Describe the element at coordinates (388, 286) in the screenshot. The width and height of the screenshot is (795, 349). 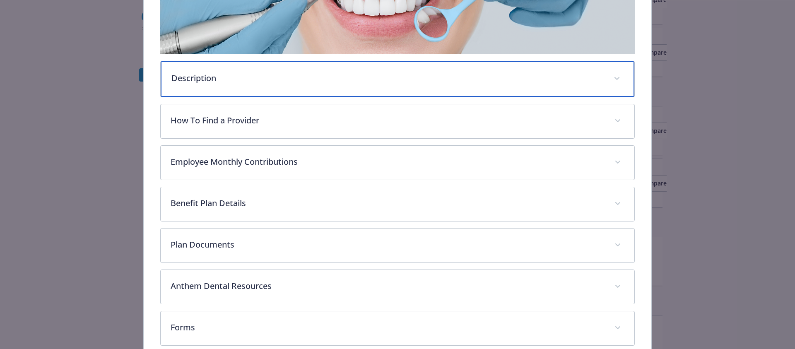
I see `p: Anthem Dental Resources` at that location.